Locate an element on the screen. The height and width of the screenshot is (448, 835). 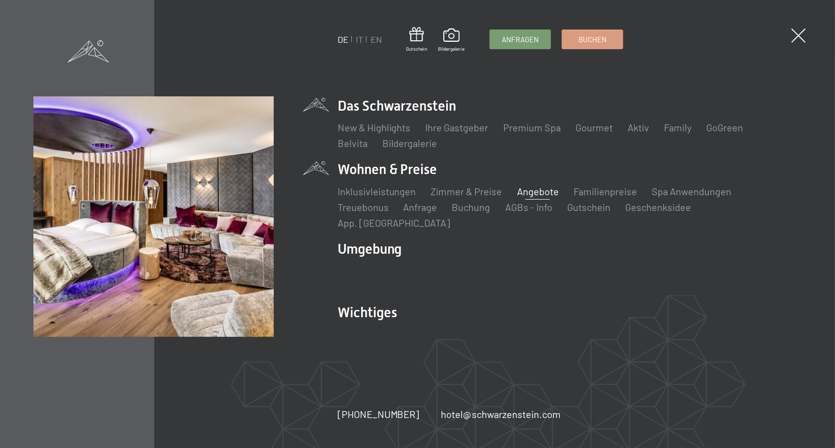
a: Zimmer & Preise is located at coordinates (466, 191).